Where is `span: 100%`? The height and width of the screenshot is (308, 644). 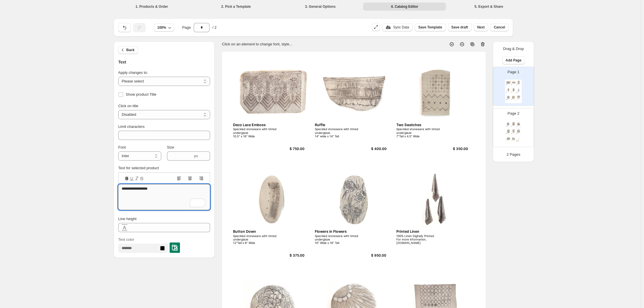 span: 100% is located at coordinates (161, 27).